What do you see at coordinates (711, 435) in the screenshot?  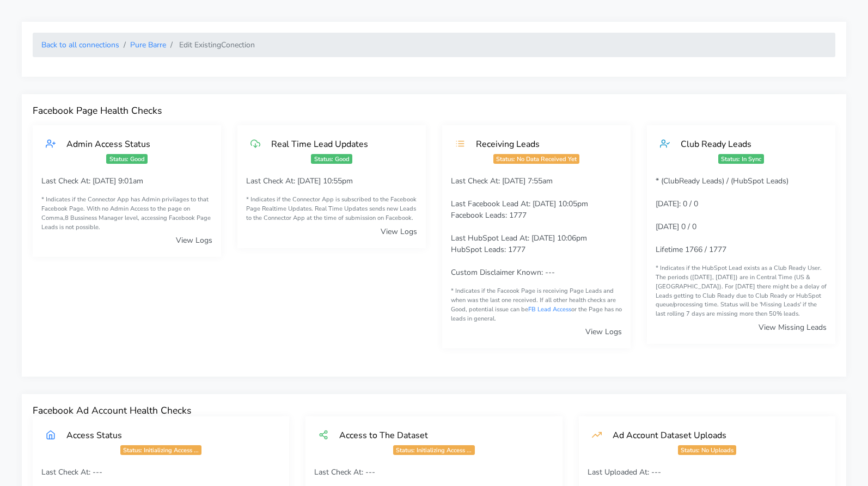 I see `div: Ad Account Dataset Uploads` at bounding box center [711, 435].